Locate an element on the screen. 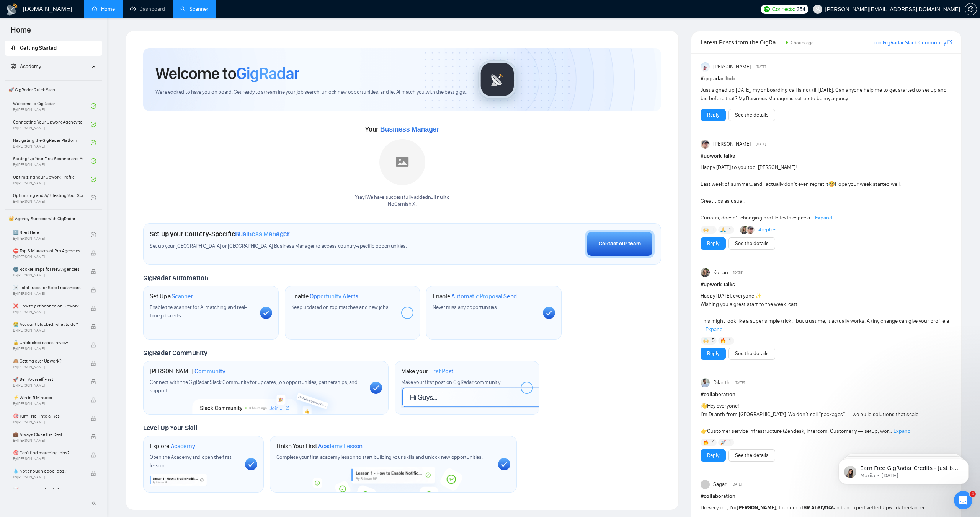 The width and height of the screenshot is (980, 517). img: academy-bg.png is located at coordinates (393, 479).